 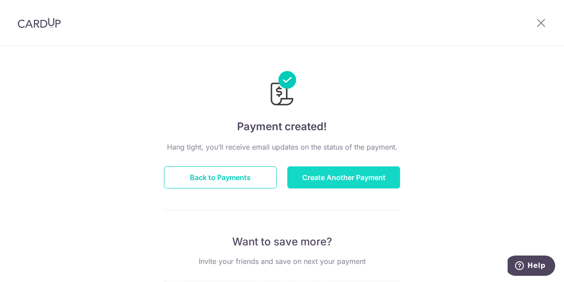 I want to click on p: Hang tight, you’ll receive email updates on the status of the payment., so click(x=282, y=147).